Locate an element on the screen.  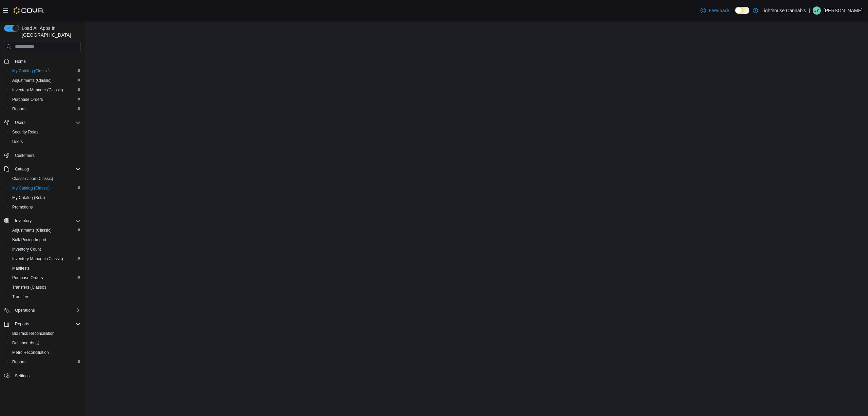
a: Classification (Classic) is located at coordinates (33, 178).